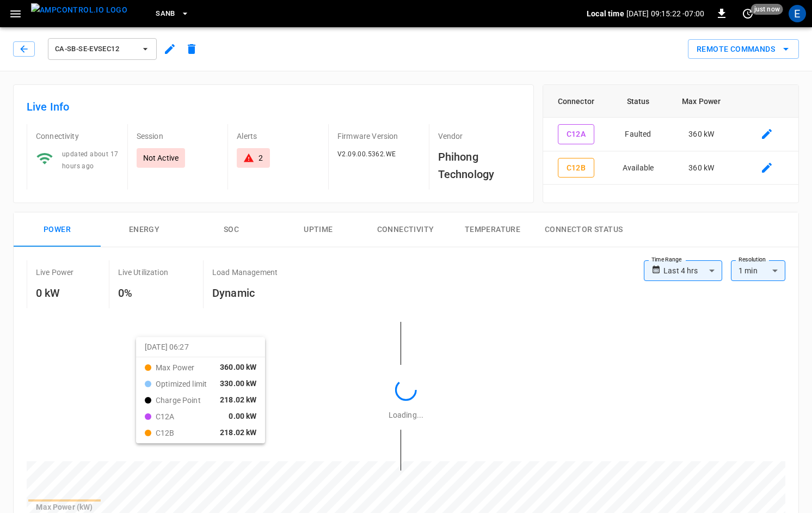 The width and height of the screenshot is (812, 513). I want to click on h6: Phihong Technology, so click(480, 166).